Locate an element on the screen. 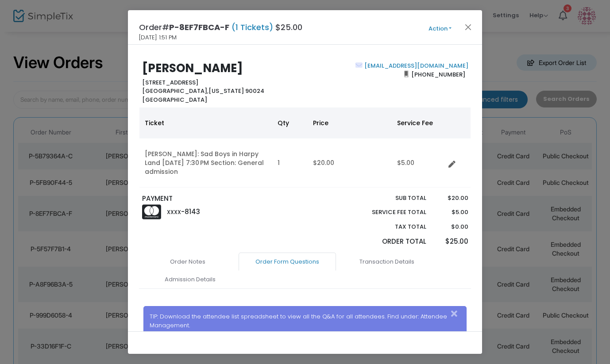 The height and width of the screenshot is (364, 610). th: Qty is located at coordinates (290, 123).